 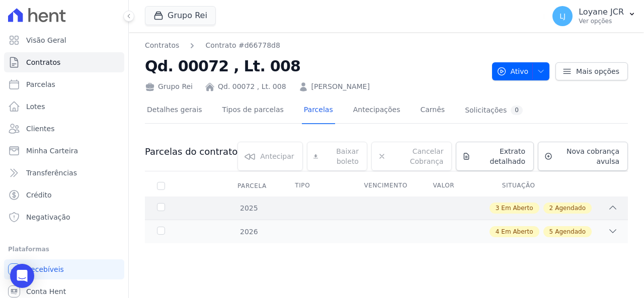 What do you see at coordinates (168, 86) in the screenshot?
I see `div: Grupo Rei` at bounding box center [168, 86].